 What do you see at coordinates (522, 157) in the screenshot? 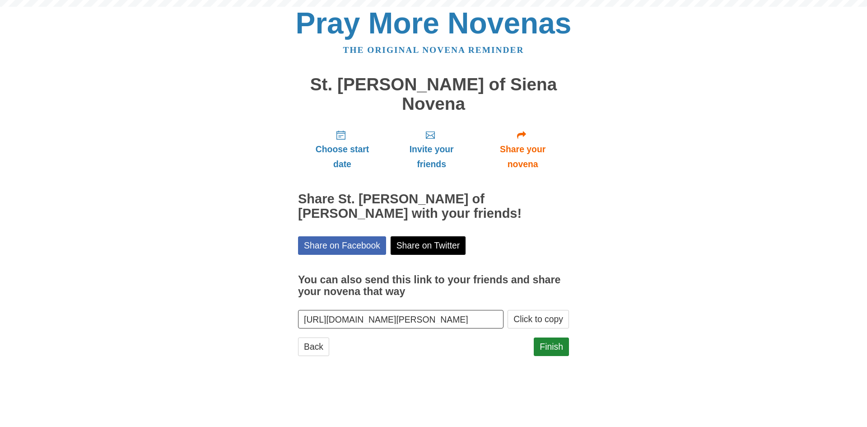
I see `span: Share your novena` at bounding box center [522, 157].